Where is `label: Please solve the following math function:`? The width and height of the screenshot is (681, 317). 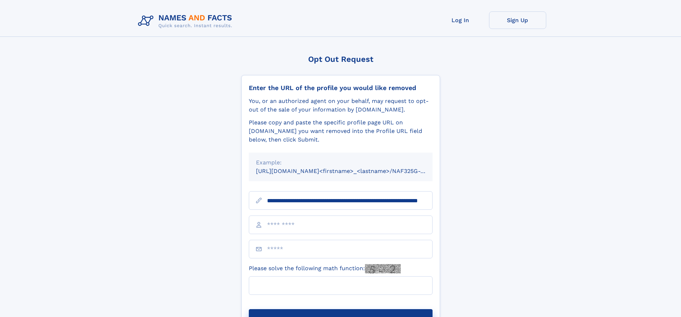
label: Please solve the following math function: is located at coordinates (325, 269).